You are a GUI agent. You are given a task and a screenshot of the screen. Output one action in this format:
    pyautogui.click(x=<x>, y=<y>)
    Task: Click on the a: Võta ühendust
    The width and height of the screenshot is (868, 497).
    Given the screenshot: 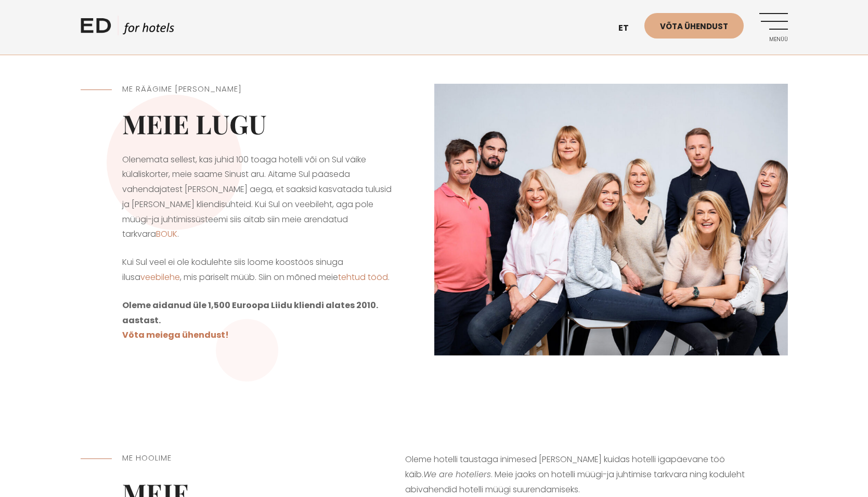 What is the action you would take?
    pyautogui.click(x=694, y=25)
    